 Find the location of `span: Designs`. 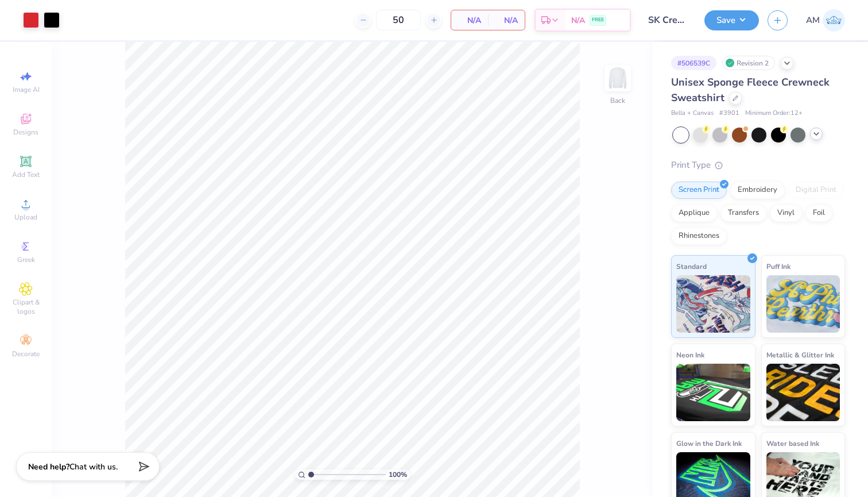

span: Designs is located at coordinates (26, 132).